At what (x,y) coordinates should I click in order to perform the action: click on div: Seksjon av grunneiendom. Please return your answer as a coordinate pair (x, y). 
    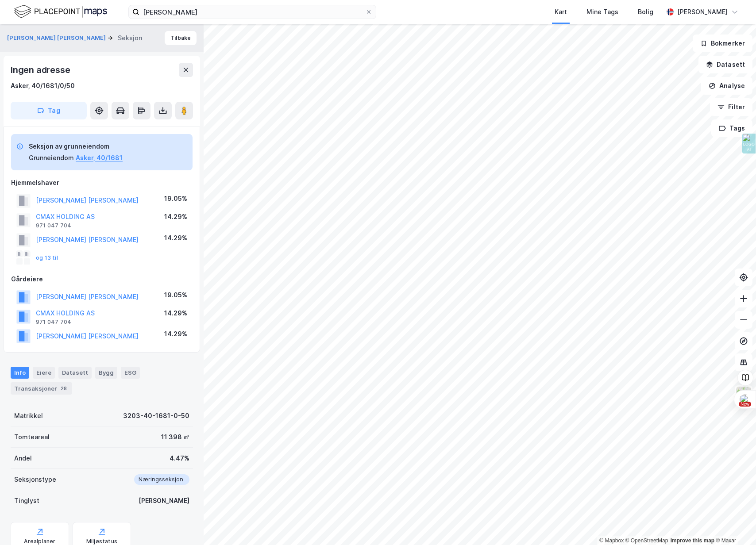
    Looking at the image, I should click on (76, 147).